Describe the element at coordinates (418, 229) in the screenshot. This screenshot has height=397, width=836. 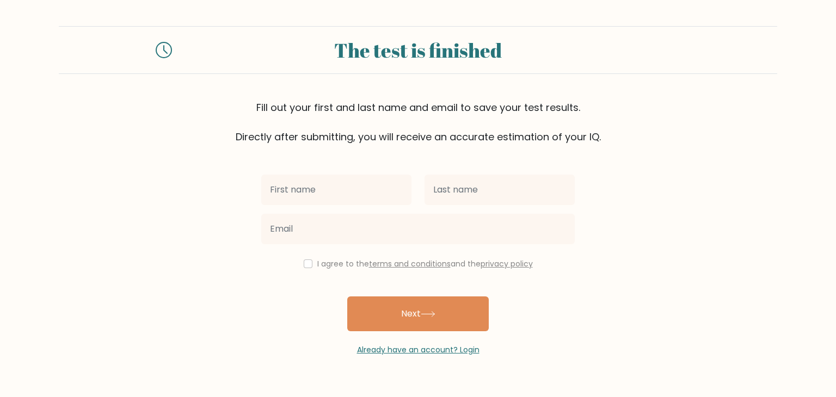
I see `input: Email` at that location.